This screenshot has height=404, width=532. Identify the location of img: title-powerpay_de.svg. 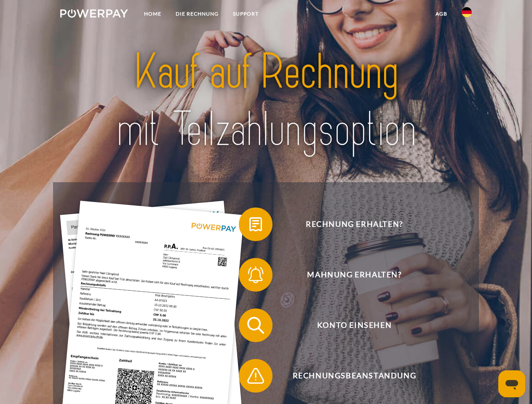
(266, 101).